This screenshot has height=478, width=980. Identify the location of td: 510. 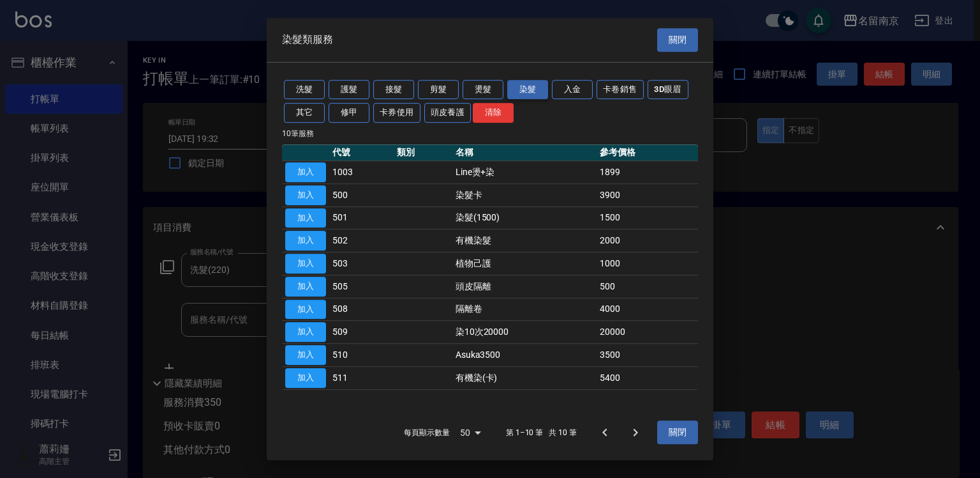
(361, 356).